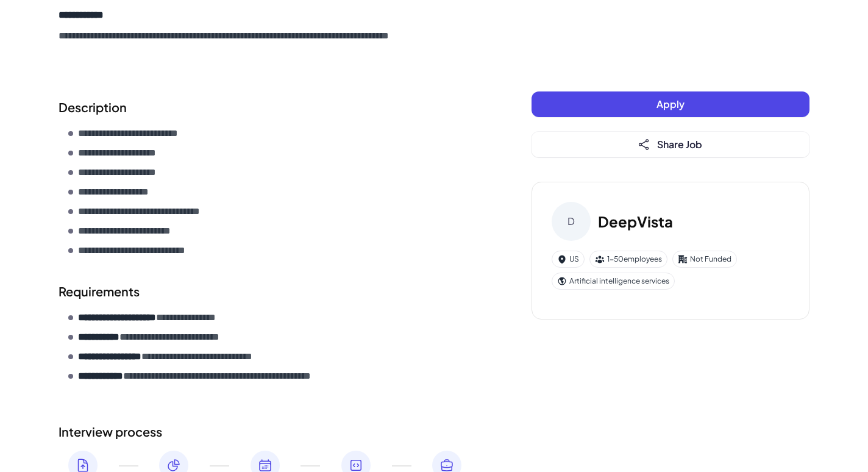  What do you see at coordinates (569, 260) in the screenshot?
I see `div: US` at bounding box center [569, 260].